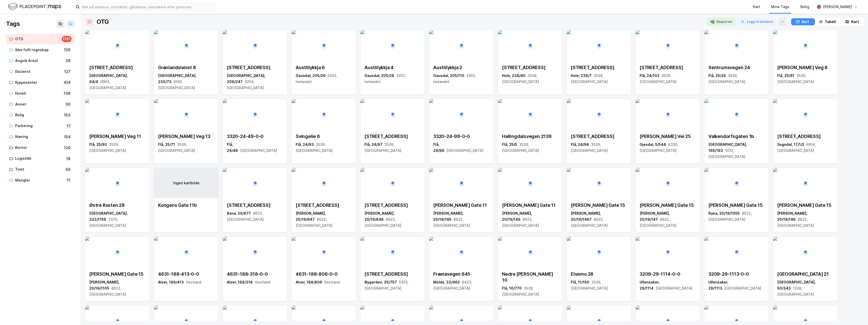  Describe the element at coordinates (67, 94) in the screenshot. I see `div: 136` at that location.